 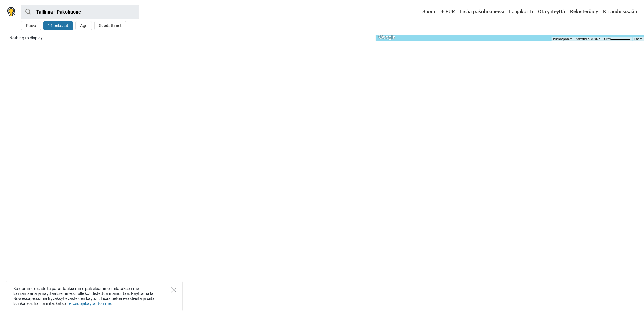 I want to click on a: Suomi, so click(x=427, y=12).